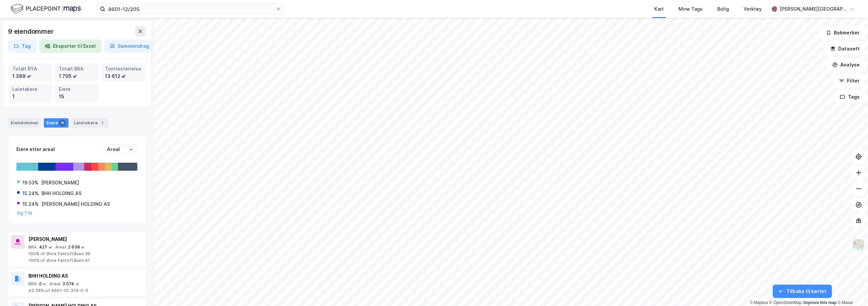 The height and width of the screenshot is (306, 868). Describe the element at coordinates (753, 9) in the screenshot. I see `div: Verktøy` at that location.